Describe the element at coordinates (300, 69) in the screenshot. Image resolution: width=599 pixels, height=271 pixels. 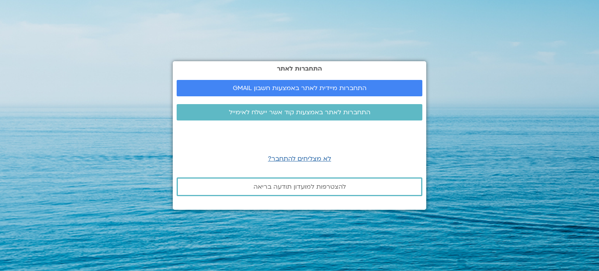
I see `h2: התחברות לאתר` at that location.